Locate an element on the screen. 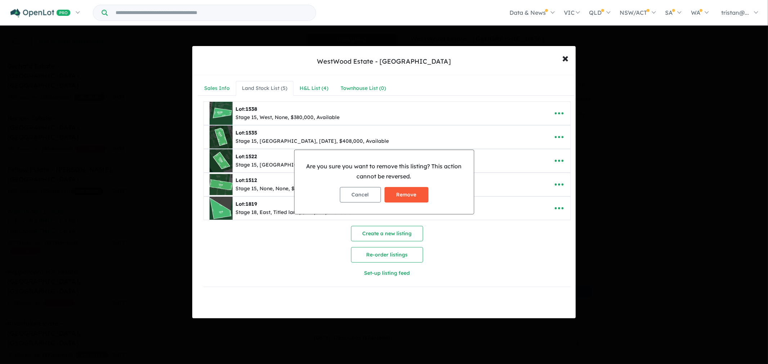  button: Remove is located at coordinates (406, 195).